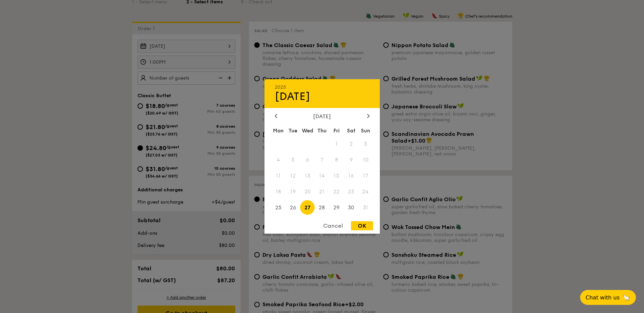  I want to click on div: Wed, so click(307, 131).